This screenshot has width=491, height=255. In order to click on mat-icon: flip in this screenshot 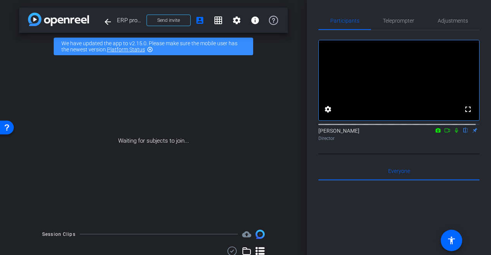, I will do `click(466, 130)`.